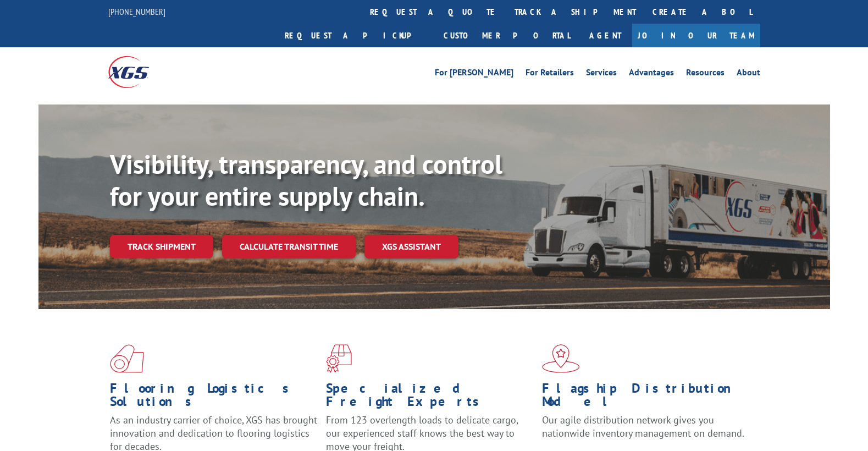 This screenshot has width=868, height=451. What do you see at coordinates (696, 36) in the screenshot?
I see `a: Join Our Team` at bounding box center [696, 36].